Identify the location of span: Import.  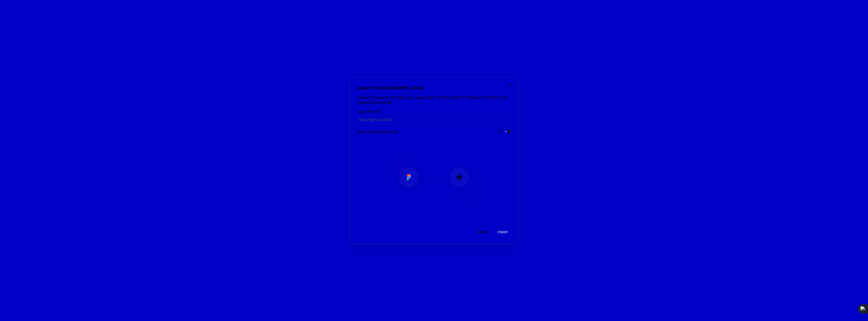
(503, 232).